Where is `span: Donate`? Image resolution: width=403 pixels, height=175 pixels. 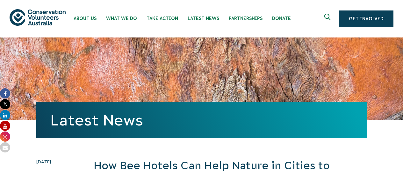
span: Donate is located at coordinates (281, 18).